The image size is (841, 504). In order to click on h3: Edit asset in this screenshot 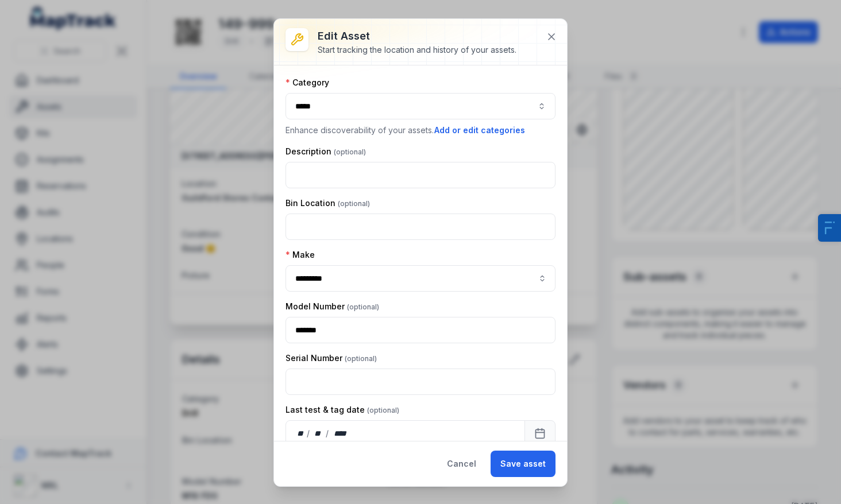, I will do `click(417, 36)`.